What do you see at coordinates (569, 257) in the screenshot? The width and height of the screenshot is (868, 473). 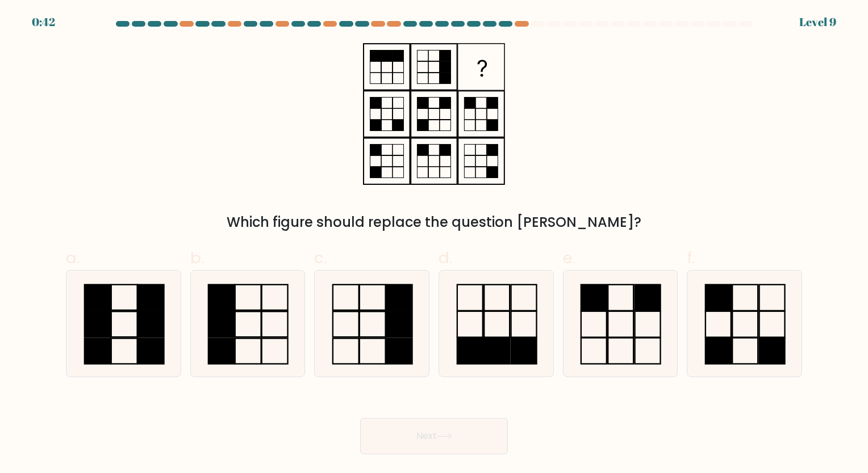 I see `span: e.` at bounding box center [569, 257].